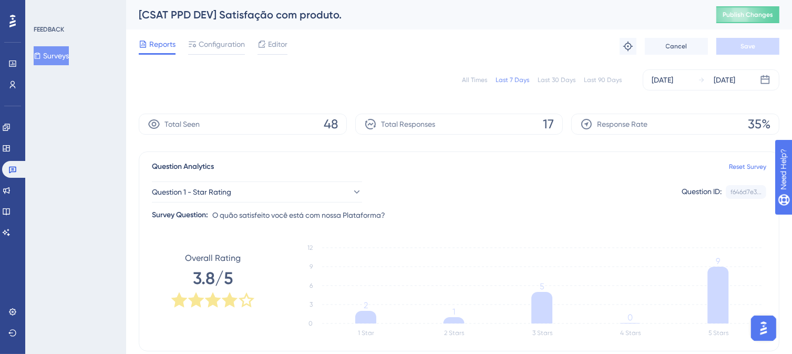 The height and width of the screenshot is (354, 792). Describe the element at coordinates (191, 192) in the screenshot. I see `span: Question 1 - Star Rating` at that location.